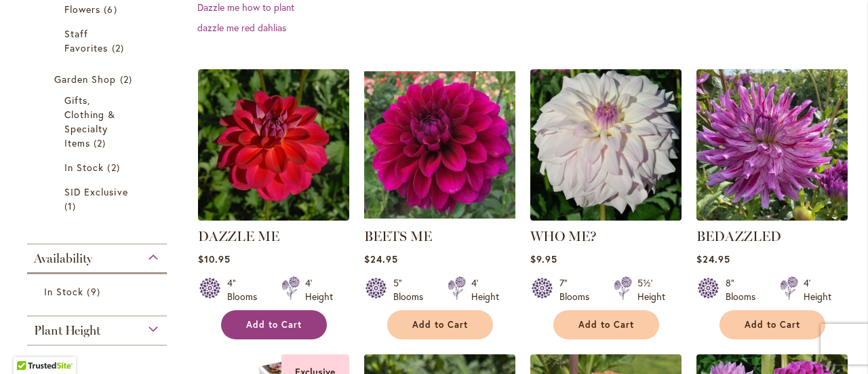 This screenshot has height=374, width=868. What do you see at coordinates (412, 289) in the screenshot?
I see `div: 5" Blooms` at bounding box center [412, 289].